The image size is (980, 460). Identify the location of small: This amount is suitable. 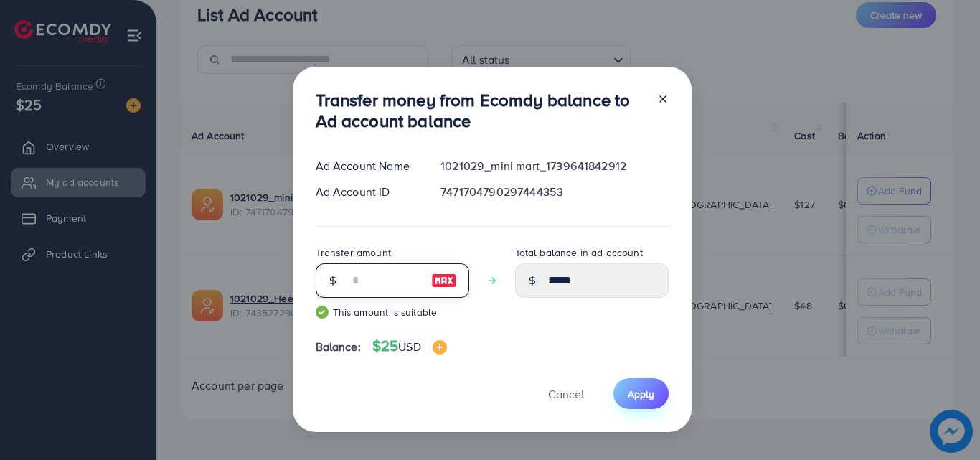
(393, 312).